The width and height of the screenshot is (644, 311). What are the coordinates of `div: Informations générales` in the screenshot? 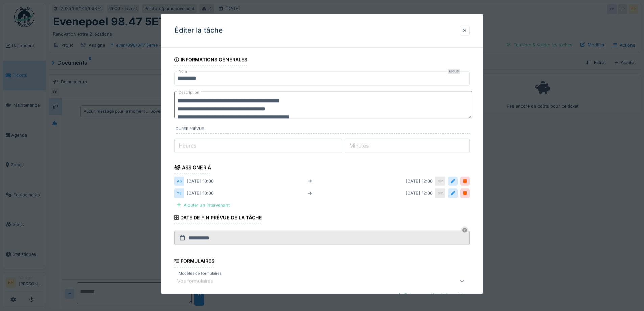 It's located at (211, 60).